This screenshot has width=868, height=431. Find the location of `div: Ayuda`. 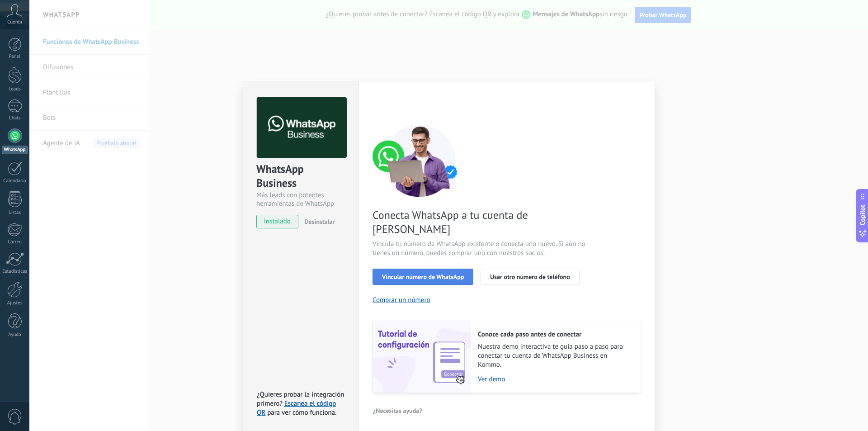

div: Ayuda is located at coordinates (15, 335).